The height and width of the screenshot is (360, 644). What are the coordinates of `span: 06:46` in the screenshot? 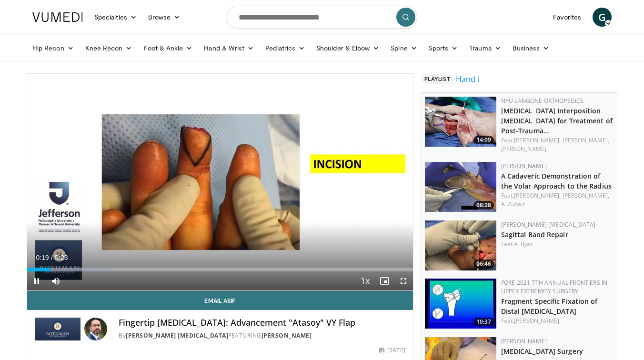 It's located at (484, 264).